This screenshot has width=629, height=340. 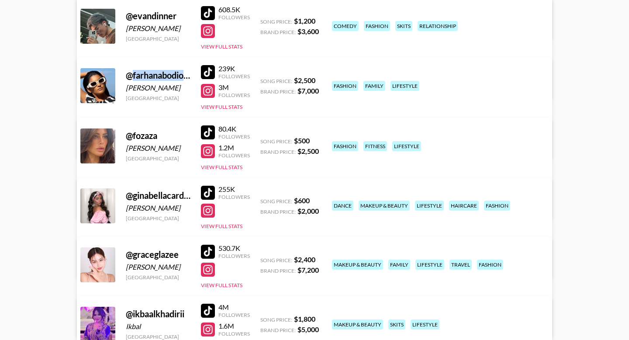 What do you see at coordinates (158, 75) in the screenshot?
I see `div: @ farhanabodiofficial` at bounding box center [158, 75].